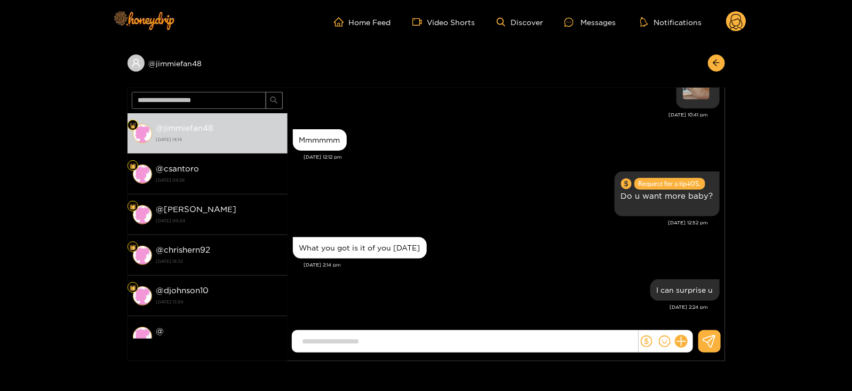 This screenshot has width=852, height=391. What do you see at coordinates (136, 63) in the screenshot?
I see `span: user` at bounding box center [136, 63].